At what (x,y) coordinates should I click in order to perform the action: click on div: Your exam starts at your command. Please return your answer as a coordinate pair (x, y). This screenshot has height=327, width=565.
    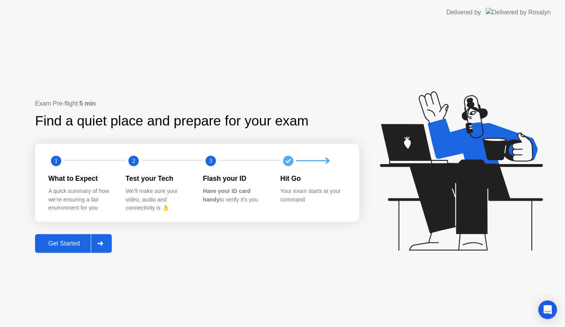
    Looking at the image, I should click on (313, 195).